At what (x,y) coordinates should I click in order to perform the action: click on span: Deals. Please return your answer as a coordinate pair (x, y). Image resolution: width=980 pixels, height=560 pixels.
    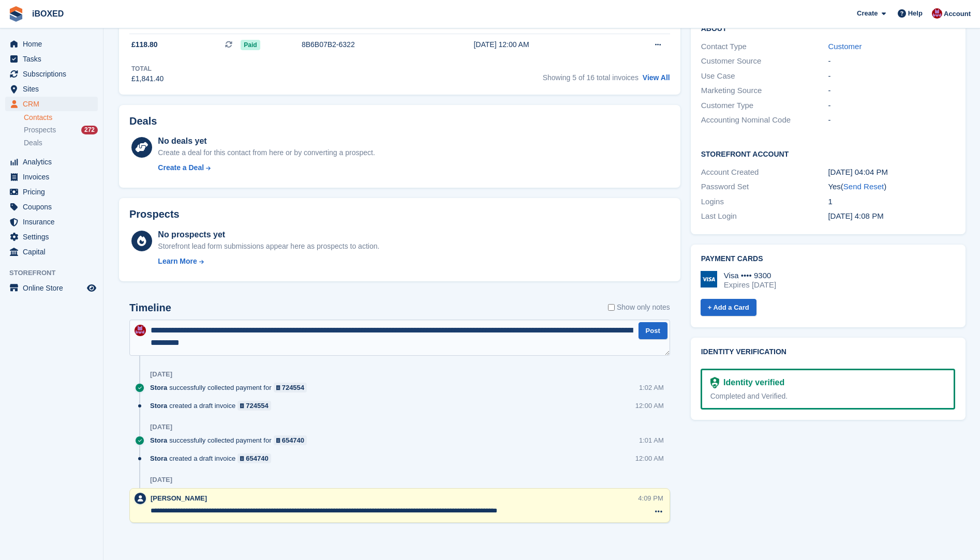
    Looking at the image, I should click on (33, 143).